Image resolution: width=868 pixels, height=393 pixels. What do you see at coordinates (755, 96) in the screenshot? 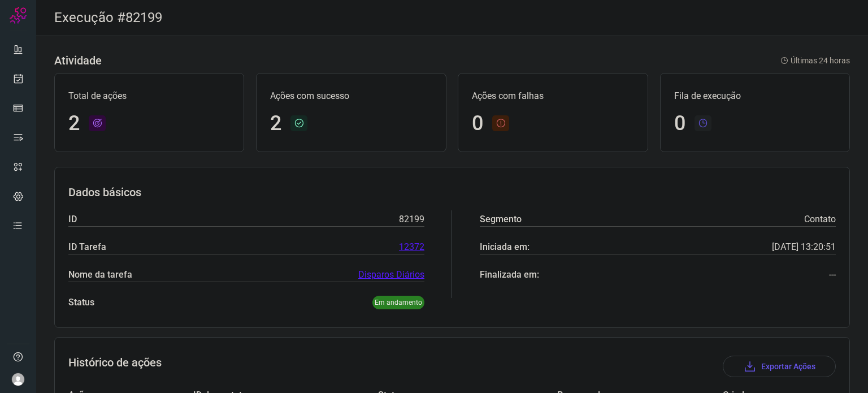
I see `p: Fila de execução` at bounding box center [755, 96].